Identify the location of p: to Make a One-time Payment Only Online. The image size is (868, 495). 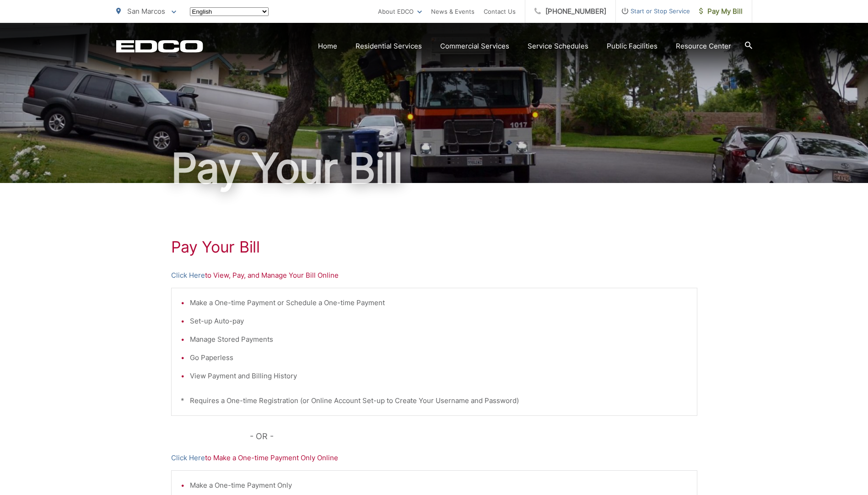
(434, 458).